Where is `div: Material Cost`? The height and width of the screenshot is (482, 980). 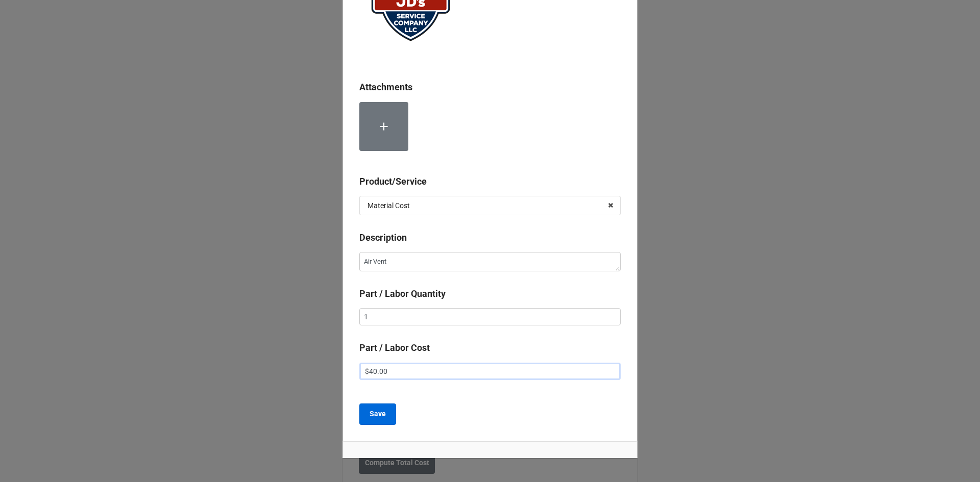
div: Material Cost is located at coordinates (388, 206).